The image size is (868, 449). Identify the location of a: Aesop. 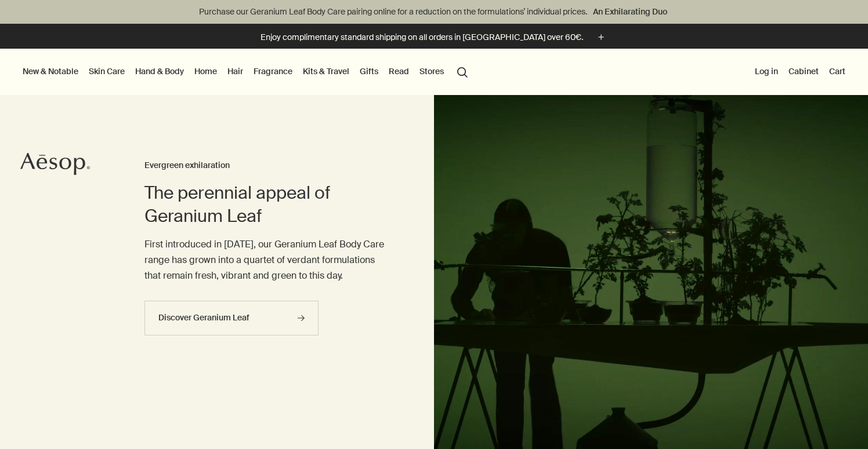
(55, 165).